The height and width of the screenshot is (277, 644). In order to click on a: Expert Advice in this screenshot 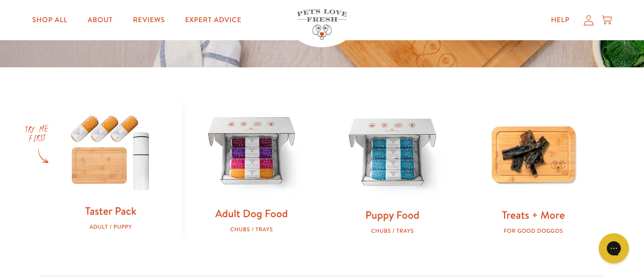, I will do `click(213, 20)`.